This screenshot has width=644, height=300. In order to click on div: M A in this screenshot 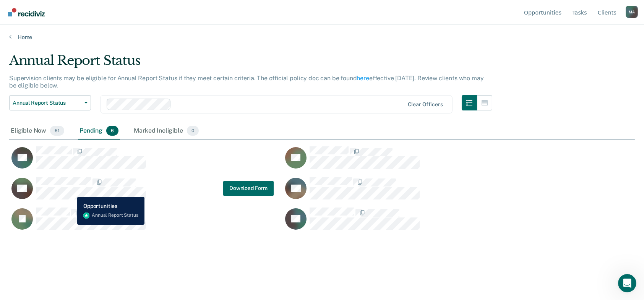, I will do `click(631, 12)`.